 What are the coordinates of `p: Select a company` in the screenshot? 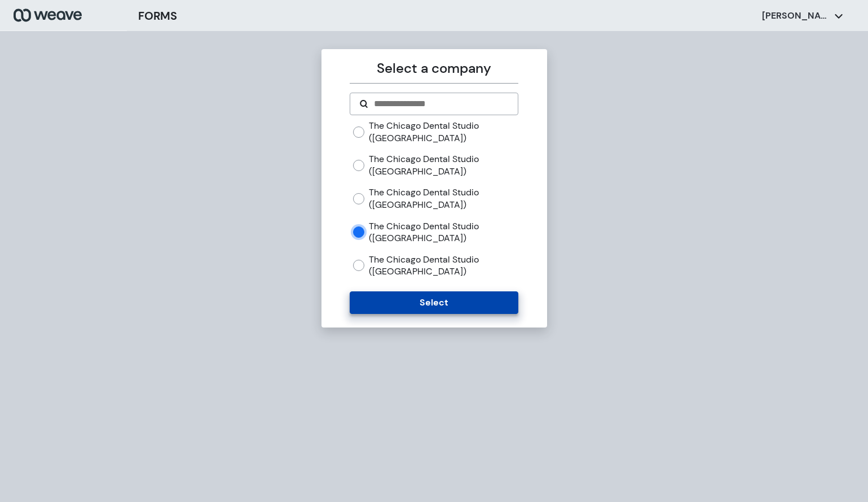 It's located at (434, 69).